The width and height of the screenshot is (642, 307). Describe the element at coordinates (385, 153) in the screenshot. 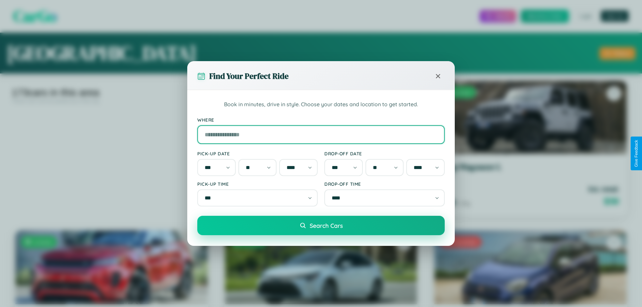

I see `label: Drop-off Date` at that location.